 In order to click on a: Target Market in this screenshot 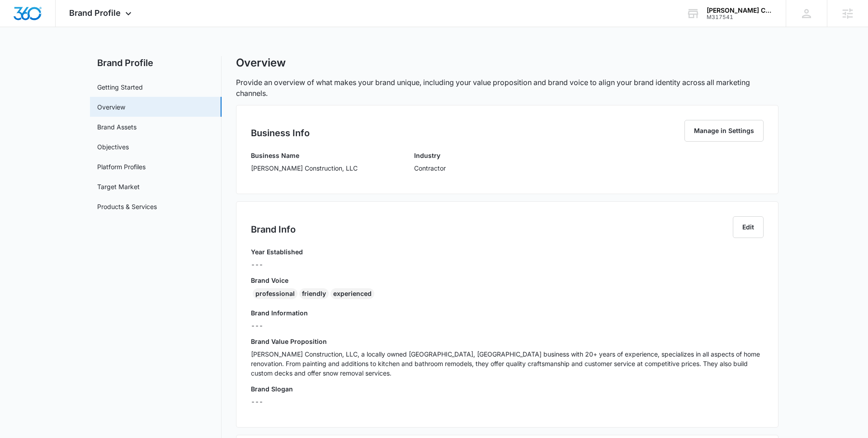, I will do `click(118, 186)`.